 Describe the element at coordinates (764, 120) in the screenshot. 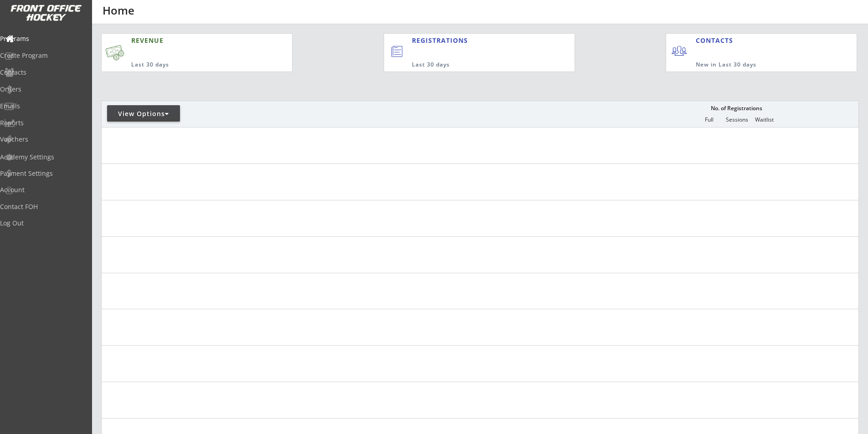

I see `div: Waitlist` at that location.